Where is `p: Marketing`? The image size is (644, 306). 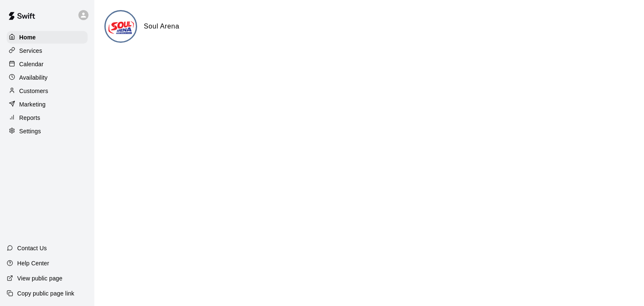
p: Marketing is located at coordinates (32, 104).